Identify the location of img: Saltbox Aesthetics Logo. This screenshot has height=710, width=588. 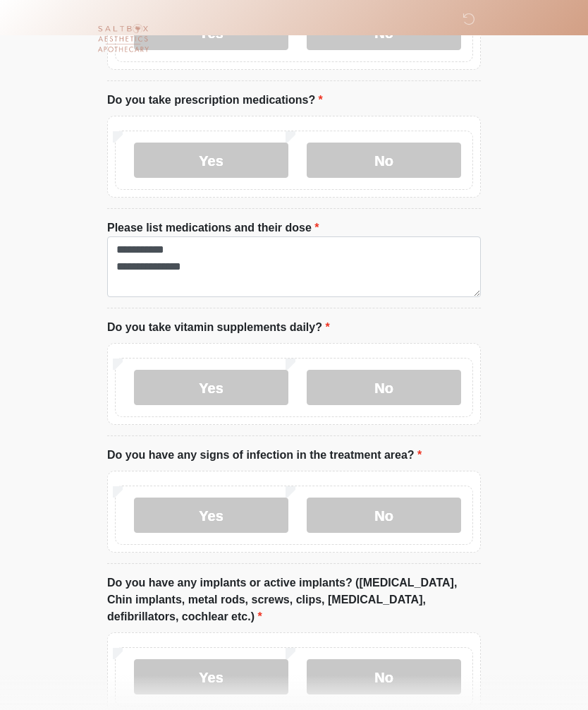
(122, 41).